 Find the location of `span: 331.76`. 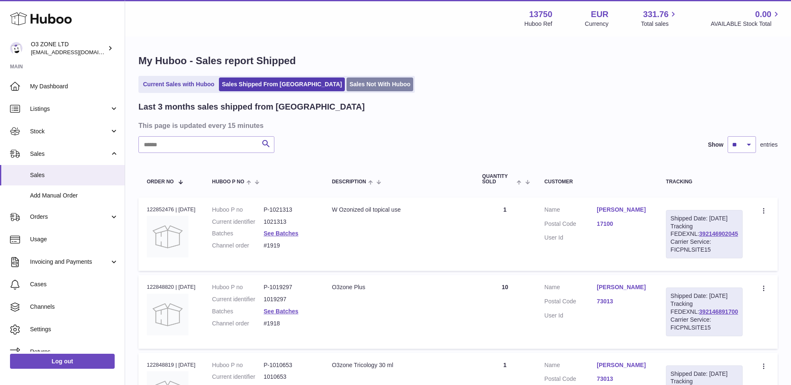

span: 331.76 is located at coordinates (656, 14).